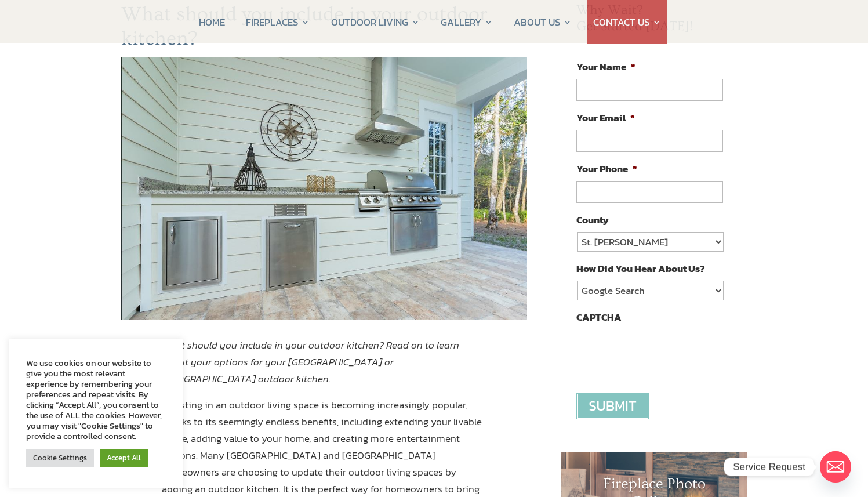 The width and height of the screenshot is (868, 497). What do you see at coordinates (95, 400) in the screenshot?
I see `div: We use cookies on our website to give you the most relevant experience by remembering your prefer...` at bounding box center [95, 400].